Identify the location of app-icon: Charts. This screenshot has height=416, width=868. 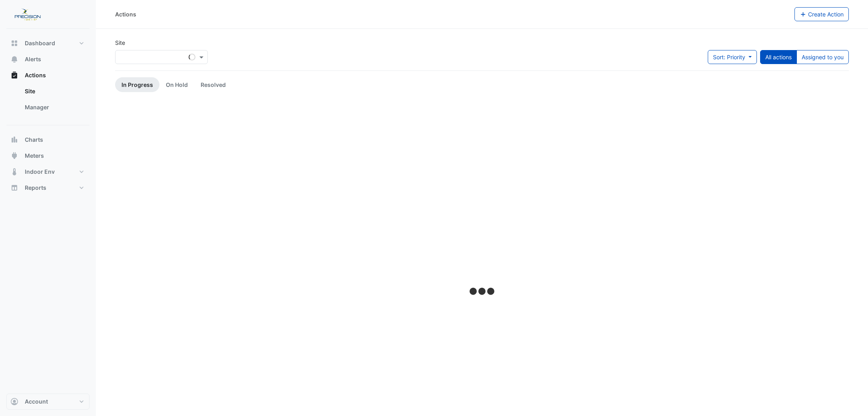
(14, 139).